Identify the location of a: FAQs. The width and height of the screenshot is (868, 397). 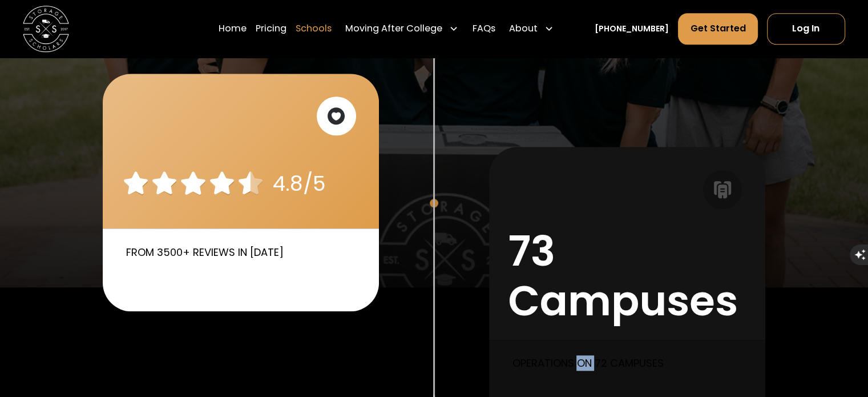
(483, 28).